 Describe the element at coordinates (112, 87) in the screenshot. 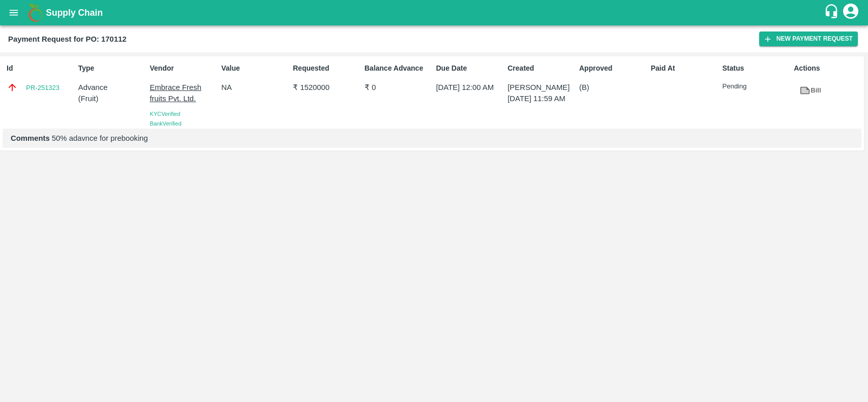

I see `p: Advance` at that location.